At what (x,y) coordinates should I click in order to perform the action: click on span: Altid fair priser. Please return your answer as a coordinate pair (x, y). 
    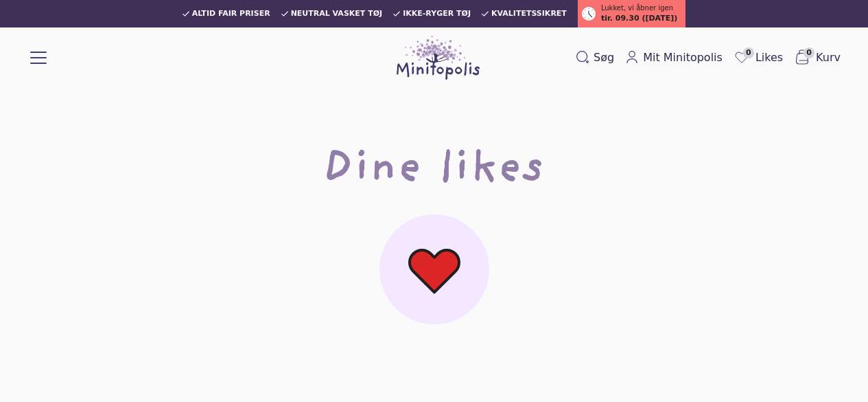
    Looking at the image, I should click on (231, 13).